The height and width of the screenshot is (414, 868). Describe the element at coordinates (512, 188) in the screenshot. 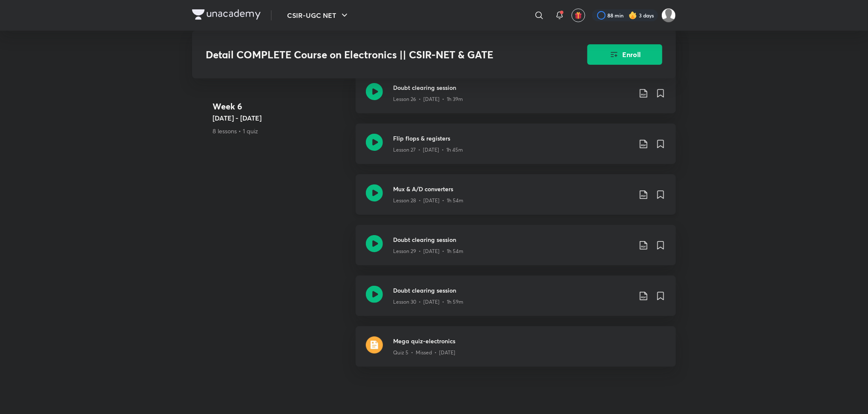

I see `h3: Mux & A/D converters` at that location.